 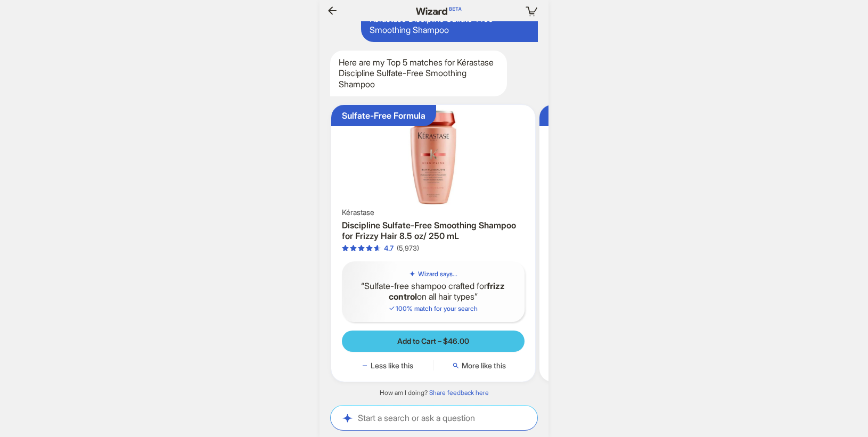 What do you see at coordinates (433, 341) in the screenshot?
I see `span: Add to Cart – $46.00` at bounding box center [433, 341].